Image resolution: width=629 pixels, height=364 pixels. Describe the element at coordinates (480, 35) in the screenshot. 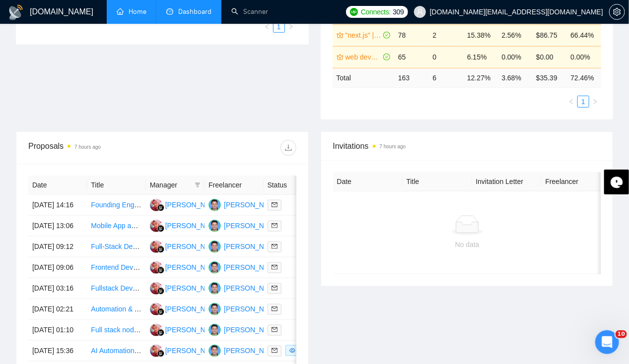

I see `td: 15.38%` at that location.